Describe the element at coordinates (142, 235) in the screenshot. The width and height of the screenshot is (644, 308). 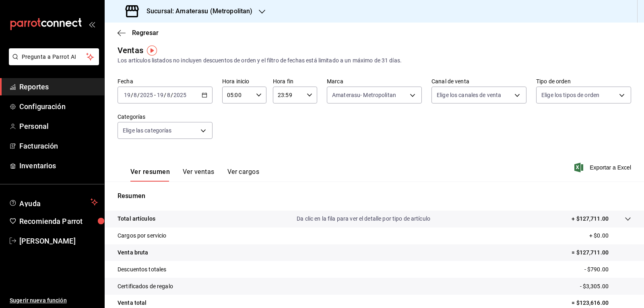
I see `p: Cargos por servicio` at that location.